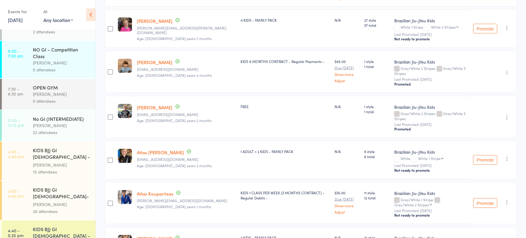 The width and height of the screenshot is (526, 238). I want to click on span: 1 style, so click(377, 106).